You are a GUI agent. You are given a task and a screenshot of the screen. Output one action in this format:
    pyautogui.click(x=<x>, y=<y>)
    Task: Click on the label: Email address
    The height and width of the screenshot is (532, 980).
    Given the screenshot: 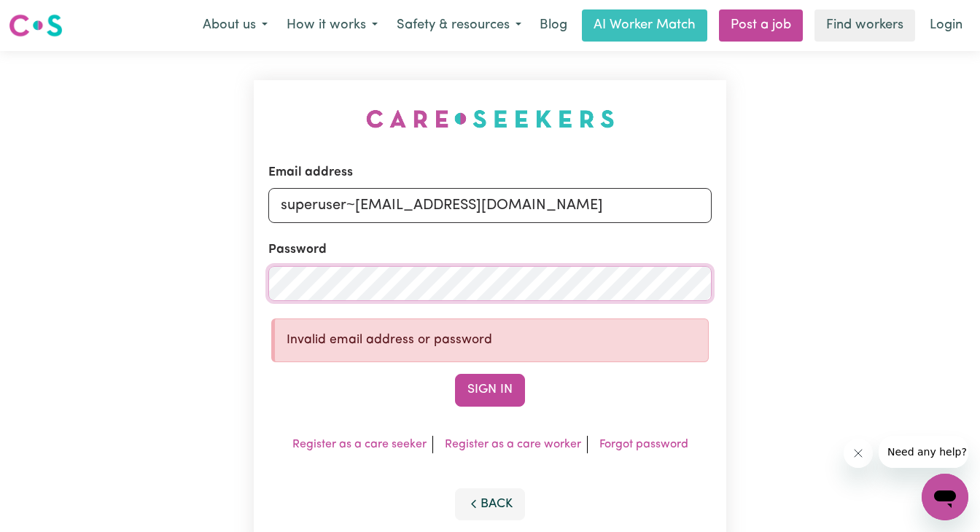 What is the action you would take?
    pyautogui.click(x=310, y=173)
    